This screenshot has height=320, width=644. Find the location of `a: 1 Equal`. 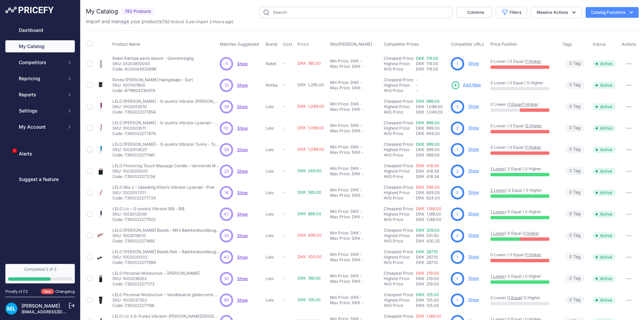

a: 1 Equal is located at coordinates (515, 297).